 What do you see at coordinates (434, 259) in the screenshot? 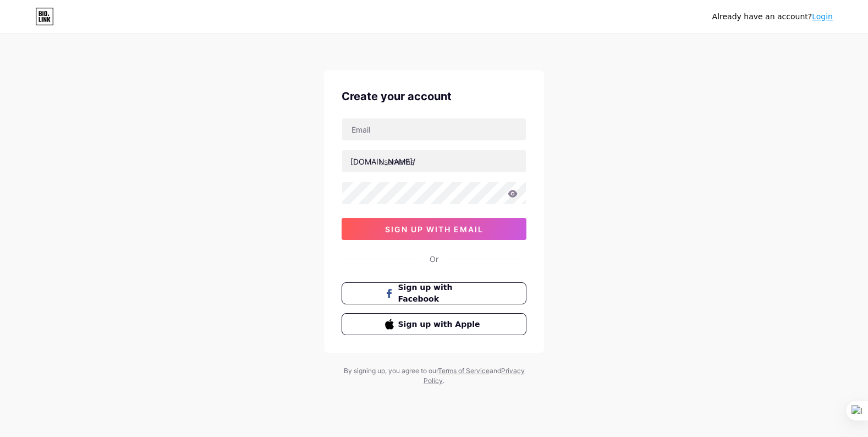
I see `div: Or` at bounding box center [434, 259].